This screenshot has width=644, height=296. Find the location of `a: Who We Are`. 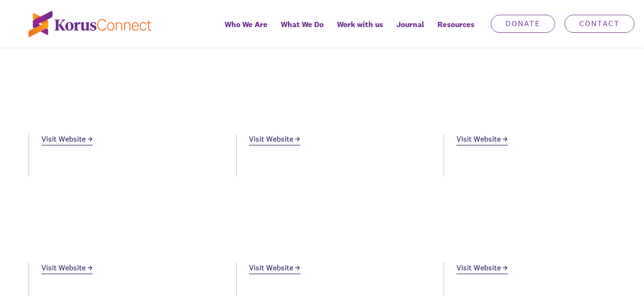

a: Who We Are is located at coordinates (246, 30).